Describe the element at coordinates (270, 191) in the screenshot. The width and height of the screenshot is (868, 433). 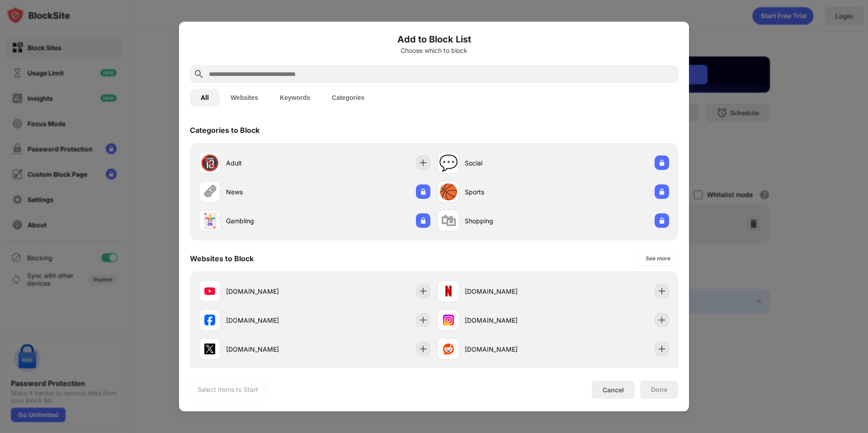
I see `div: News` at that location.